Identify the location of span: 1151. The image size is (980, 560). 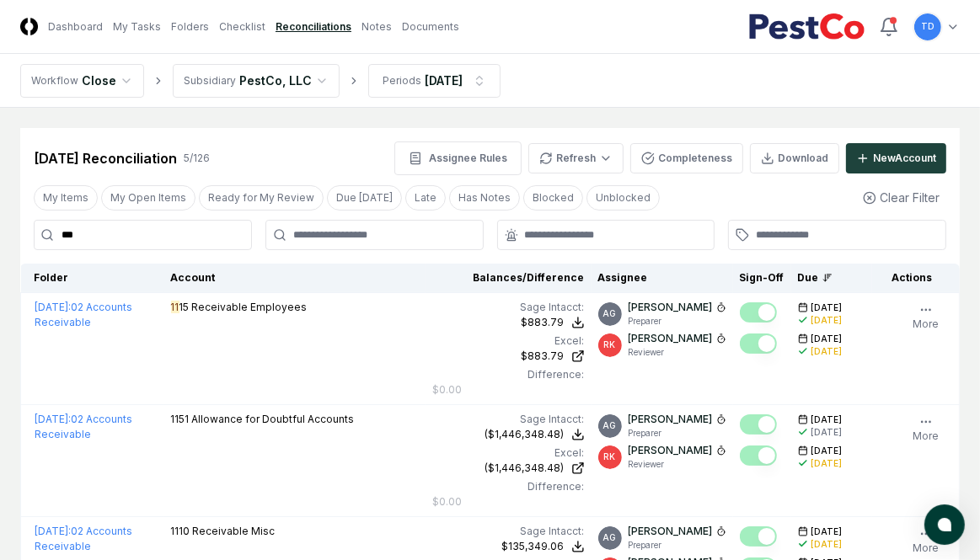
(180, 419).